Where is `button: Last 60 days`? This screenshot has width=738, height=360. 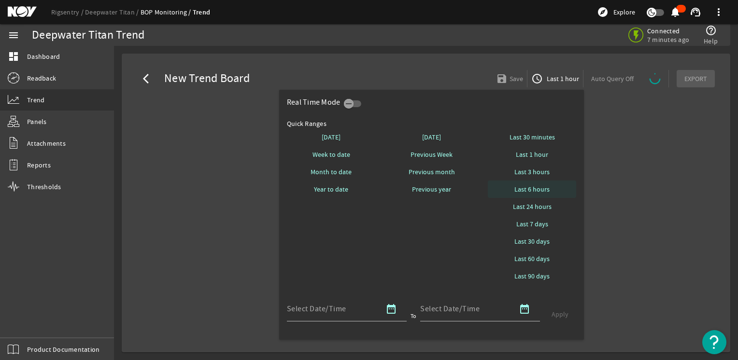 button: Last 60 days is located at coordinates (532, 259).